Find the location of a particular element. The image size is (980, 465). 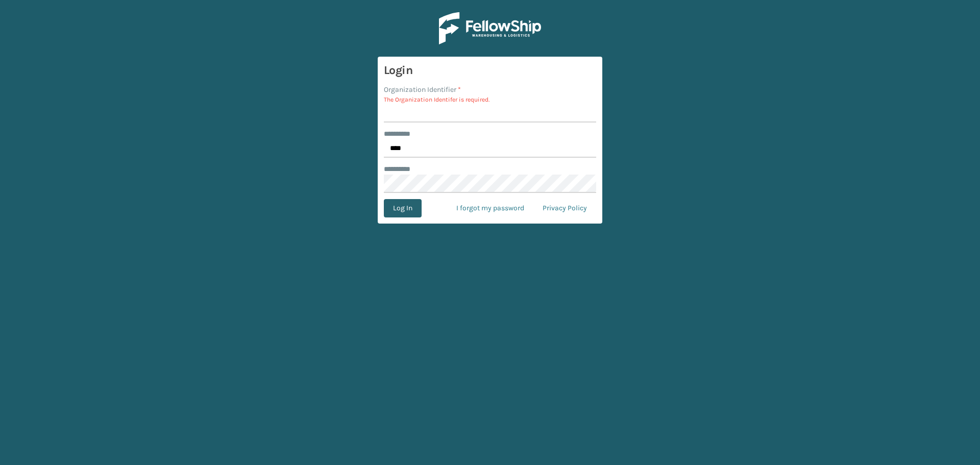

a: Privacy Policy is located at coordinates (564, 208).